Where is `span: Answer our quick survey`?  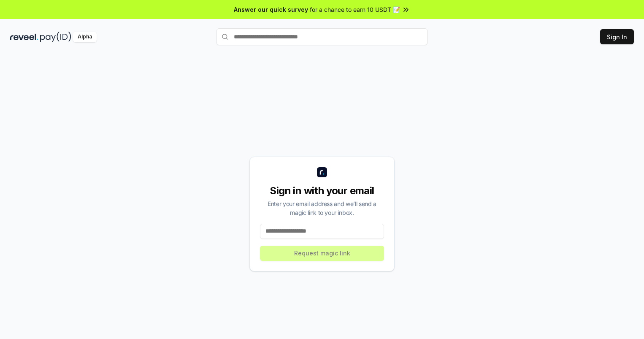
span: Answer our quick survey is located at coordinates (271, 9).